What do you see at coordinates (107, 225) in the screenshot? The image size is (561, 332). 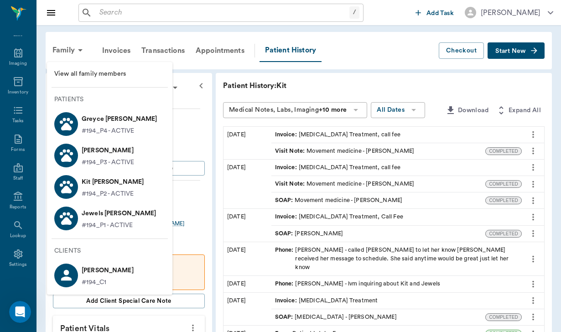 I see `p: #194_P1 - ACTIVE` at bounding box center [107, 225].